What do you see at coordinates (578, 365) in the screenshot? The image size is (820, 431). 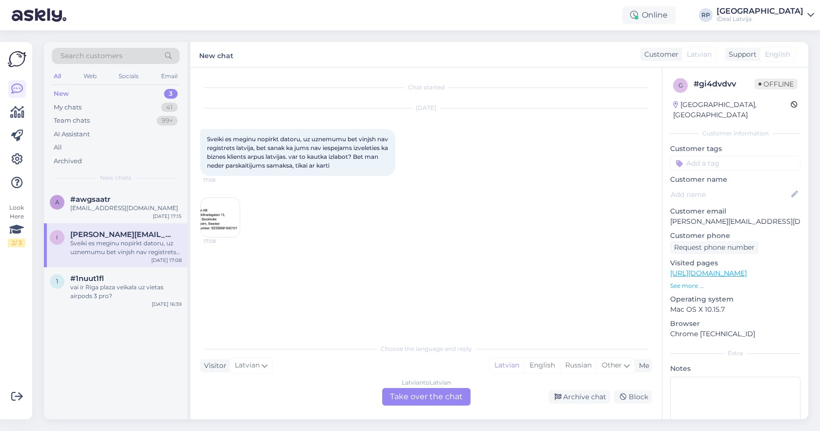 I see `div: Russian` at bounding box center [578, 365].